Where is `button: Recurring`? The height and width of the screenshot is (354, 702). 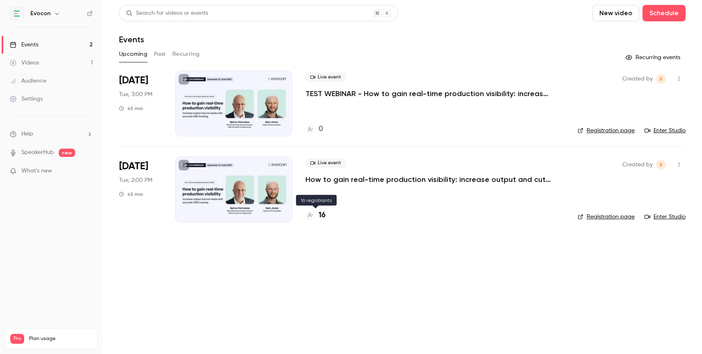
button: Recurring is located at coordinates (186, 54).